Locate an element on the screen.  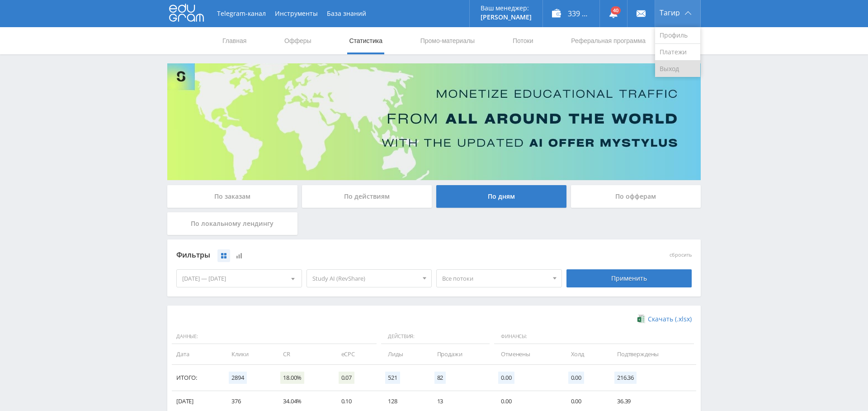
img: Banner is located at coordinates (434, 122).